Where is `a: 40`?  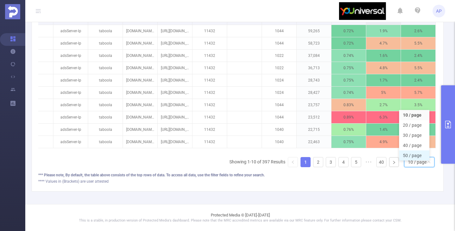
a: 40 is located at coordinates (382, 162).